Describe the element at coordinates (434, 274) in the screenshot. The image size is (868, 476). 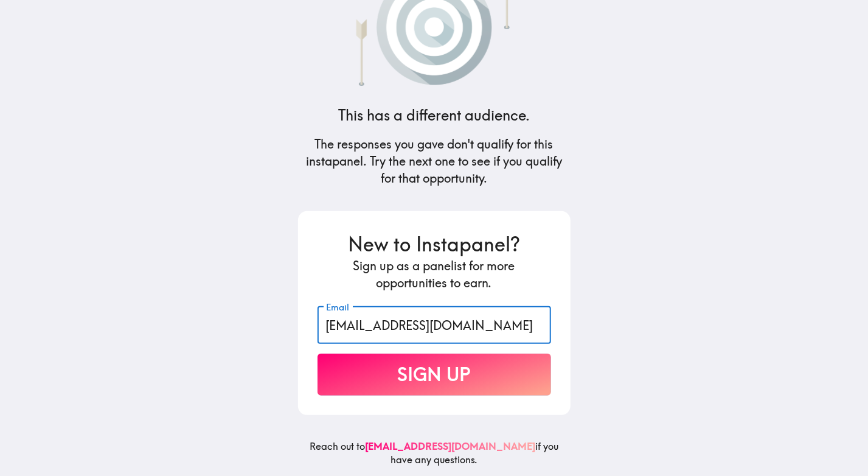
I see `h5: Sign up as a panelist for more opportunities to earn.` at that location.